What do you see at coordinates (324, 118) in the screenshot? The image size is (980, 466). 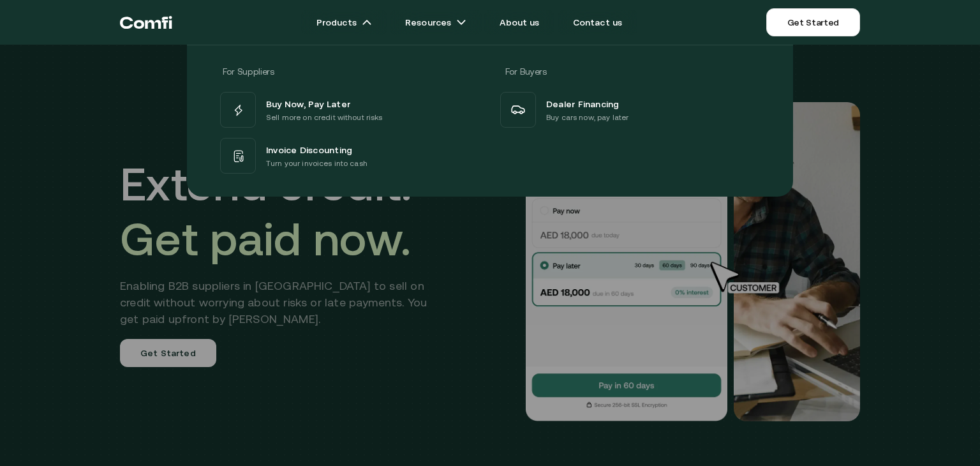 I see `p: Sell more on credit without risks` at bounding box center [324, 118].